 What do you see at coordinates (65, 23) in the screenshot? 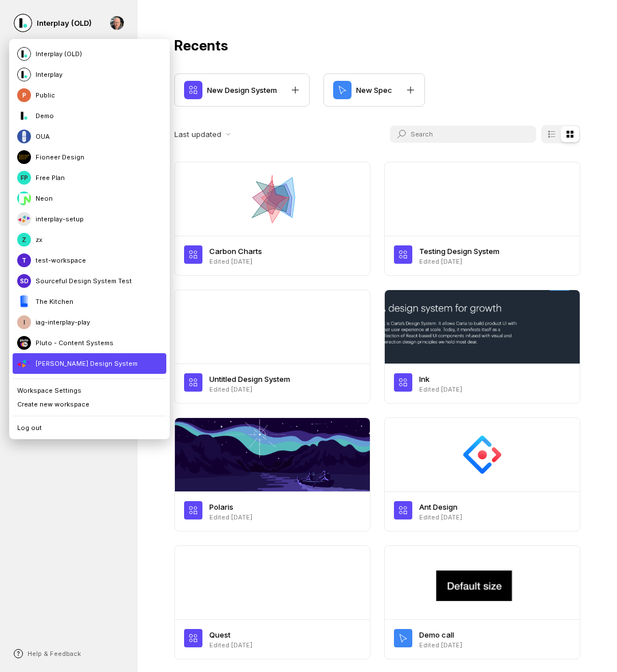
I see `p: Interplay (OLD)` at bounding box center [65, 23].